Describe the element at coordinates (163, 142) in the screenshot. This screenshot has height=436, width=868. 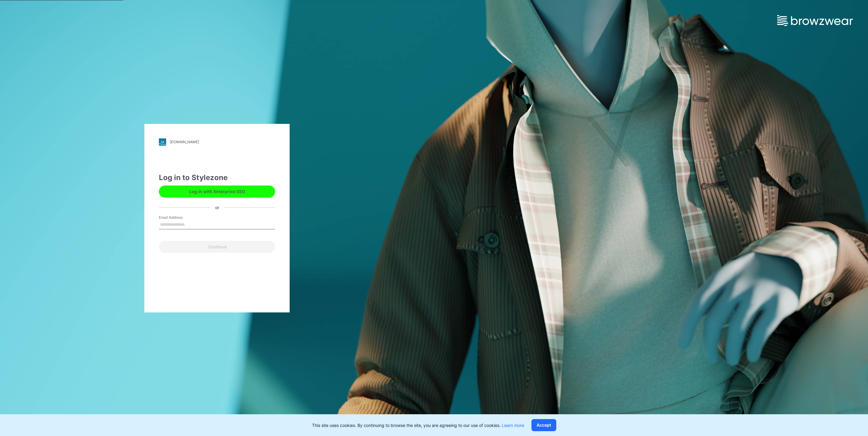
I see `img: stylezone-logo.562084cfcfab977791bfbf7441f1a819.svg` at that location.